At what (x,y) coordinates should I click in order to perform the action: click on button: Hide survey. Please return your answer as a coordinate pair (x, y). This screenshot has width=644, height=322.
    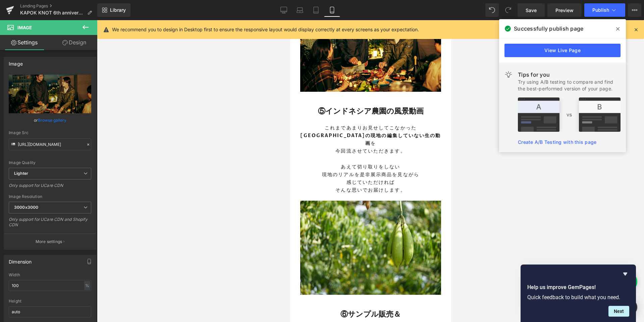
    Looking at the image, I should click on (625, 274).